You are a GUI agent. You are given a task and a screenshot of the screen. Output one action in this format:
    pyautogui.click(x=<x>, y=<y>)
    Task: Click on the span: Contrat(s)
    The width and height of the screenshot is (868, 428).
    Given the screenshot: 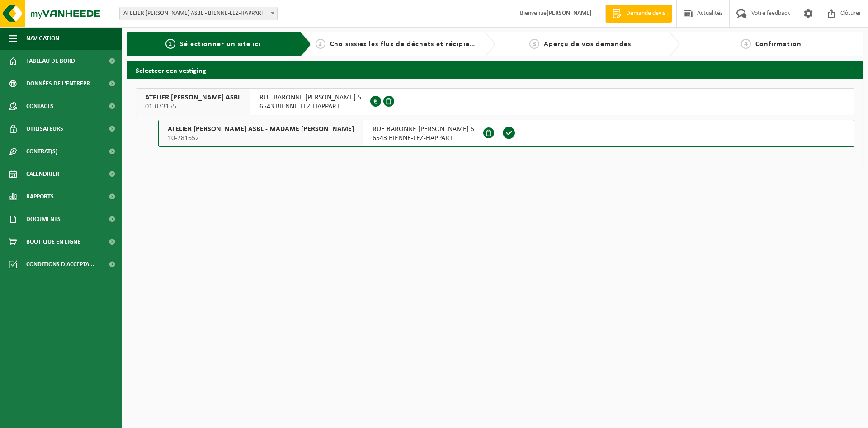 What is the action you would take?
    pyautogui.click(x=42, y=152)
    